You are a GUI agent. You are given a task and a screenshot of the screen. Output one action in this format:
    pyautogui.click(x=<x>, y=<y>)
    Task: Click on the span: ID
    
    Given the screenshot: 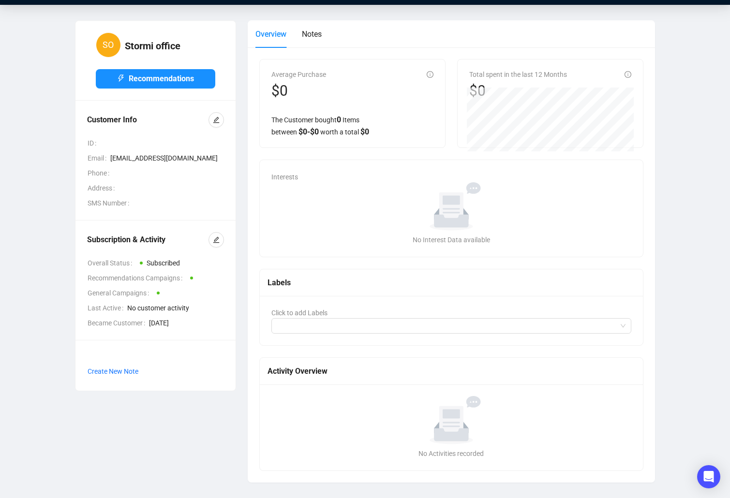 What is the action you would take?
    pyautogui.click(x=94, y=143)
    